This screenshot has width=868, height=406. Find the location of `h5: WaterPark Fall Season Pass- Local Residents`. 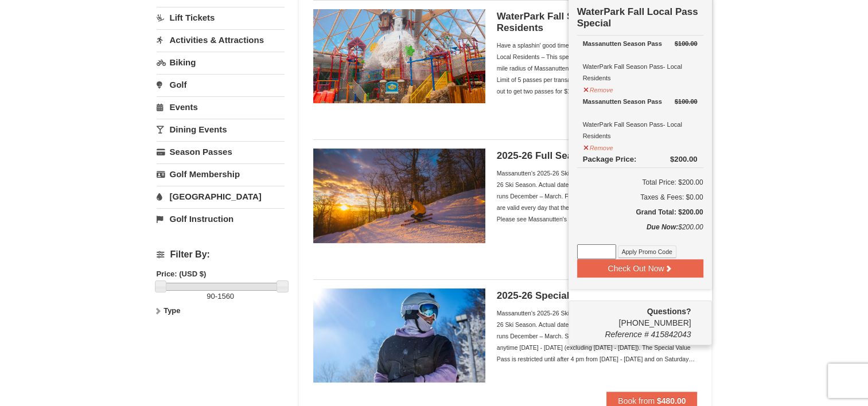

h5: WaterPark Fall Season Pass- Local Residents is located at coordinates (597, 22).